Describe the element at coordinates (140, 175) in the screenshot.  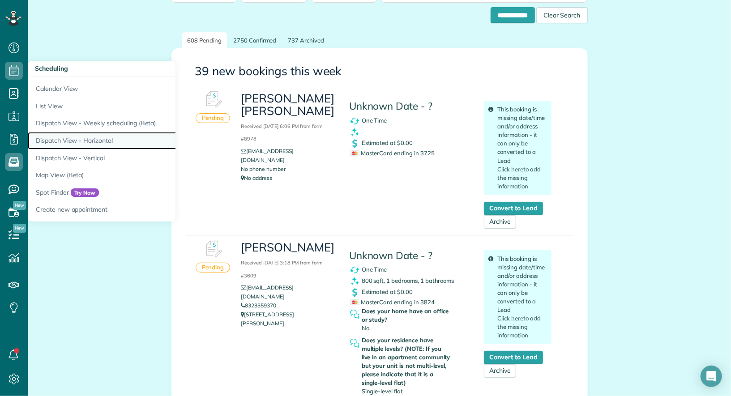
I see `a: Map View (Beta)` at that location.